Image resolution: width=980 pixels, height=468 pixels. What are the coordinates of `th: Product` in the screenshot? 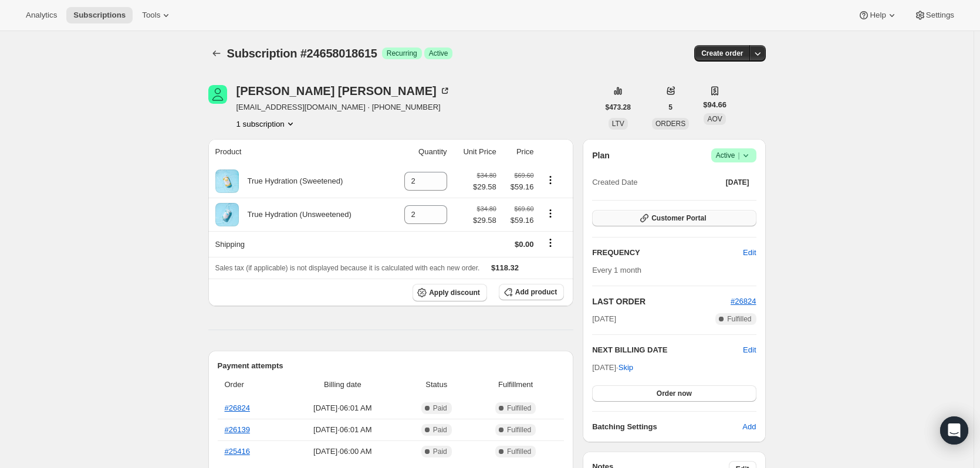 It's located at (299, 152).